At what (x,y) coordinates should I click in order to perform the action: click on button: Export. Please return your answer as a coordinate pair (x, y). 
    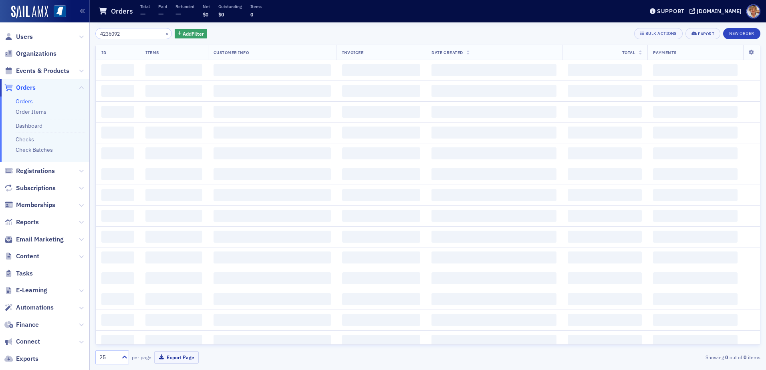
    Looking at the image, I should click on (703, 34).